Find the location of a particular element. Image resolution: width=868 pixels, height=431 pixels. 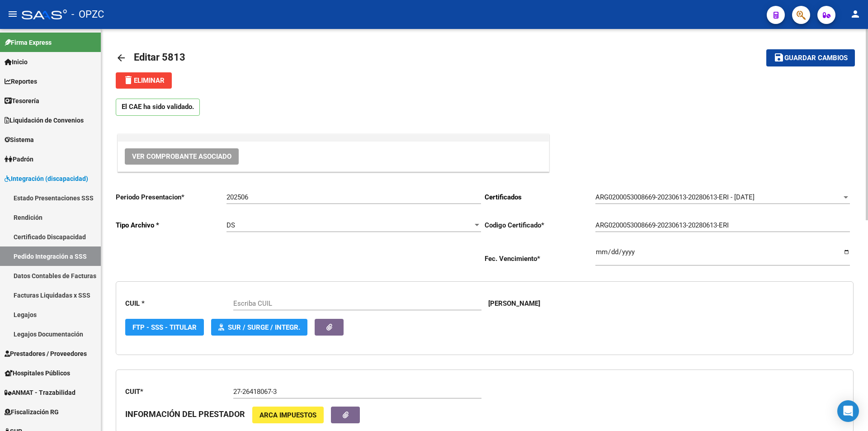

span: Prestadores / Proveedores is located at coordinates (46, 353).